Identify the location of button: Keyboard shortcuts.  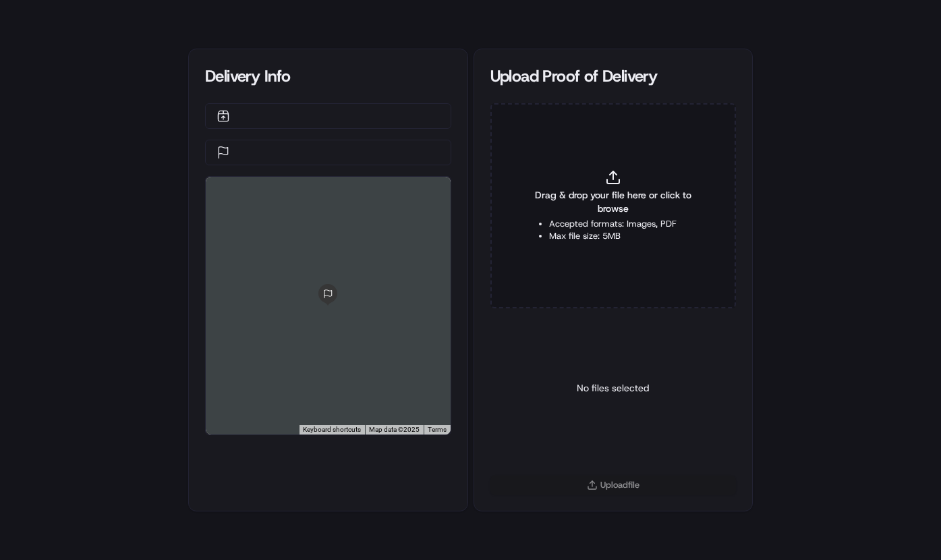
(331, 430).